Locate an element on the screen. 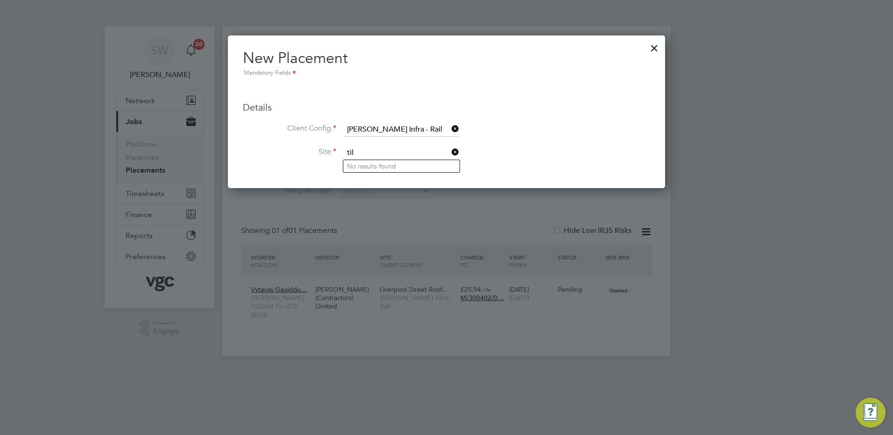 Image resolution: width=893 pixels, height=435 pixels. div: Mandatory Fields is located at coordinates (447, 73).